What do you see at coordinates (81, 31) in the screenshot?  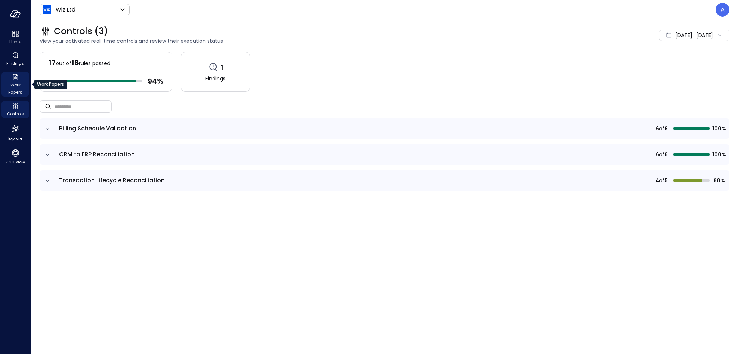 I see `span: Controls (3)` at bounding box center [81, 31].